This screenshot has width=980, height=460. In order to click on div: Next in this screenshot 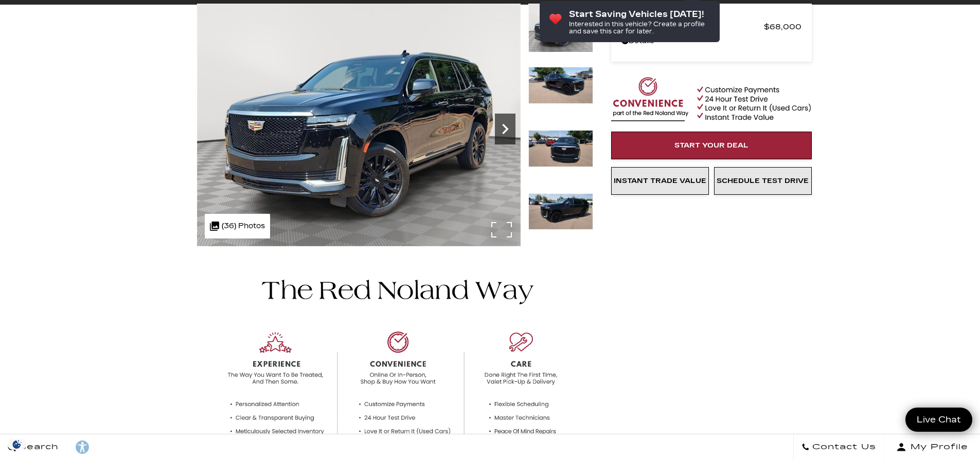, I will do `click(505, 129)`.